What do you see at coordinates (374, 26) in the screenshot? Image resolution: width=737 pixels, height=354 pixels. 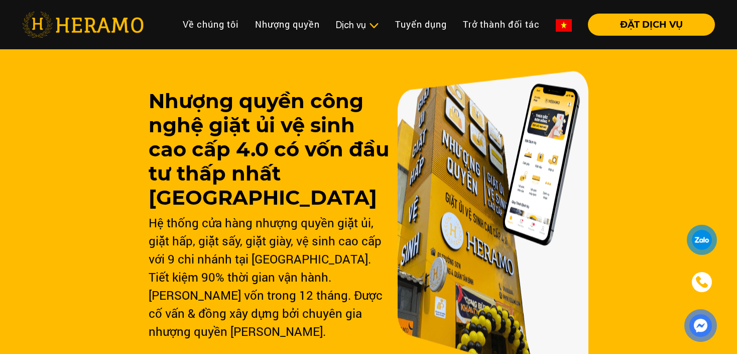 I see `img: subToggleIcon` at bounding box center [374, 26].